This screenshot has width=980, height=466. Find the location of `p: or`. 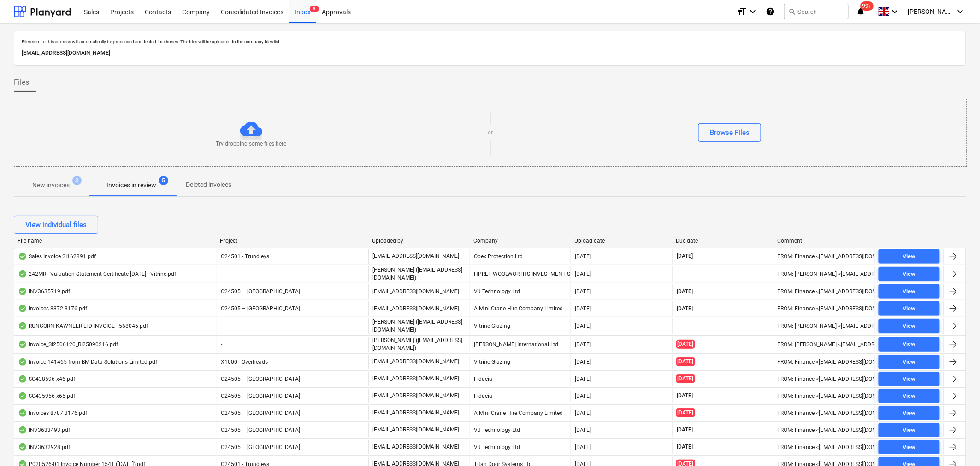

p: or is located at coordinates (490, 133).